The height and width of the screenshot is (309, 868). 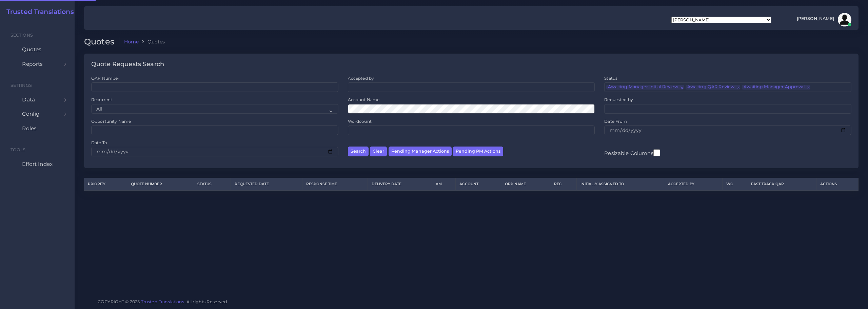 I want to click on th: AM, so click(x=444, y=184).